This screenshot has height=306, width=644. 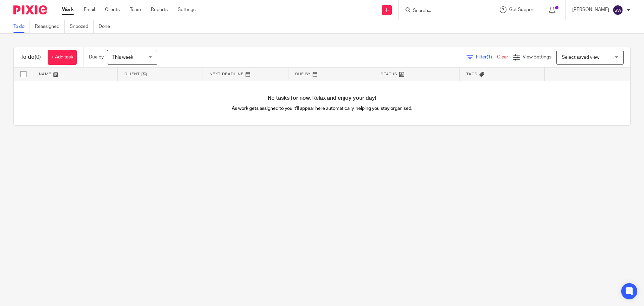 What do you see at coordinates (107, 27) in the screenshot?
I see `a: Done` at bounding box center [107, 27].